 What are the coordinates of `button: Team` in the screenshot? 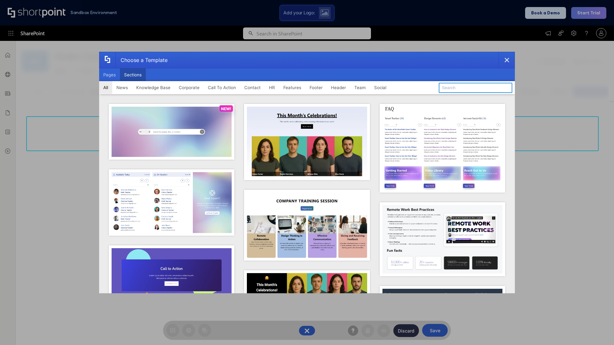 It's located at (360, 88).